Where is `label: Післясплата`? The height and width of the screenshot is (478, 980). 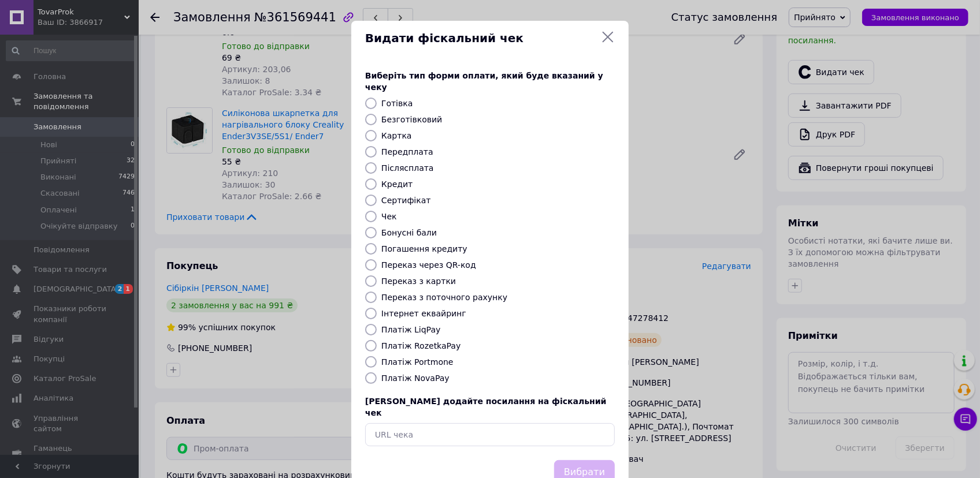 label: Післясплата is located at coordinates (407, 168).